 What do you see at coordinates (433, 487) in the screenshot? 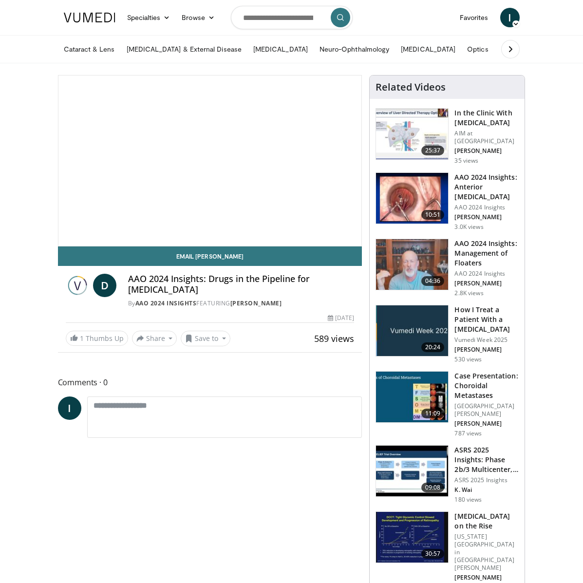
I see `span: 09:08` at bounding box center [433, 487].